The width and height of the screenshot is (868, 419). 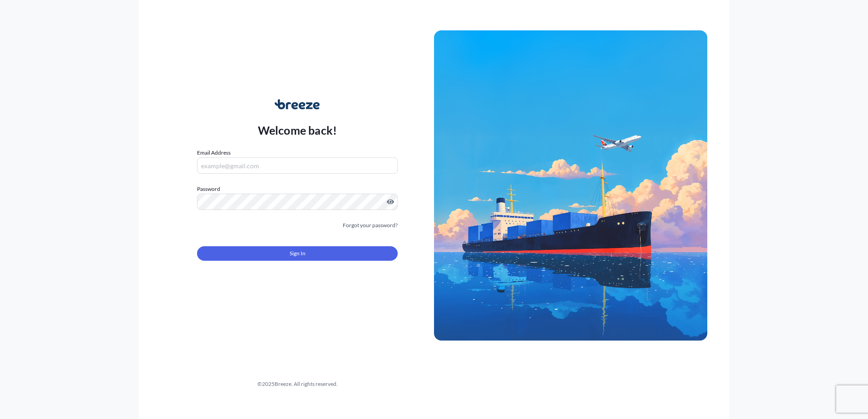 What do you see at coordinates (390, 202) in the screenshot?
I see `button: Show password` at bounding box center [390, 202].